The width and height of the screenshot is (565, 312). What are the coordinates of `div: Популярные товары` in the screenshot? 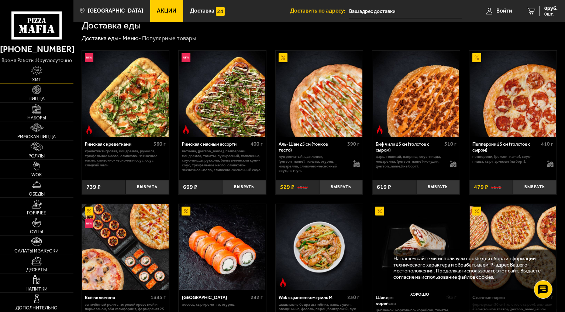 It's located at (169, 38).